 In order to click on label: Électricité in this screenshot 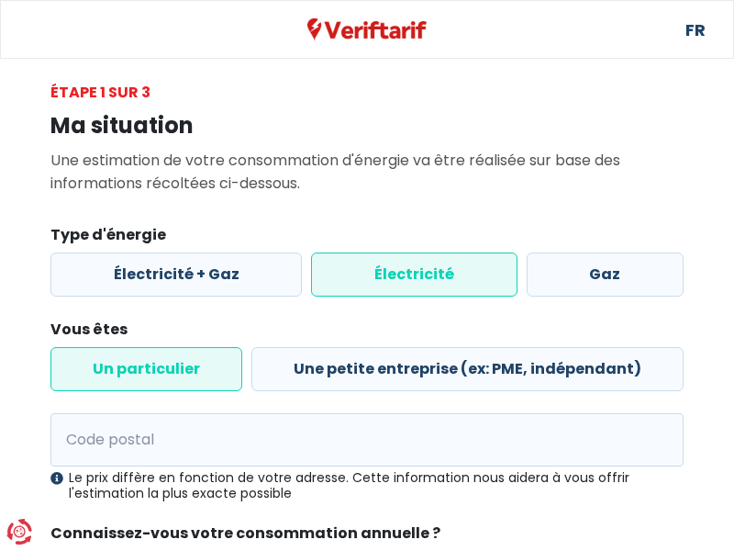, I will do `click(414, 274)`.